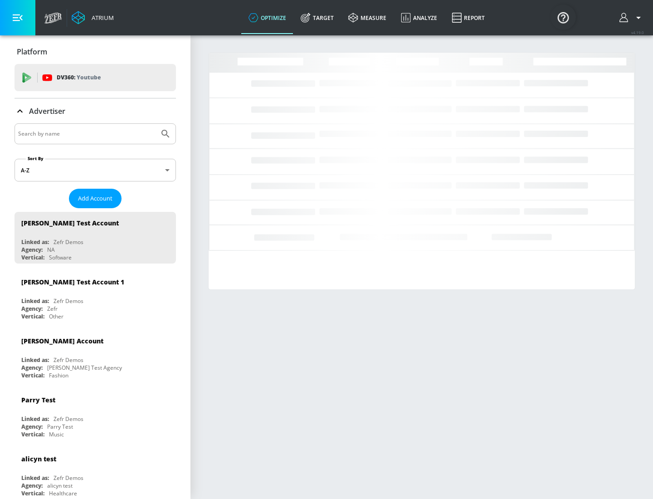 Image resolution: width=653 pixels, height=499 pixels. I want to click on div: Atrium, so click(101, 18).